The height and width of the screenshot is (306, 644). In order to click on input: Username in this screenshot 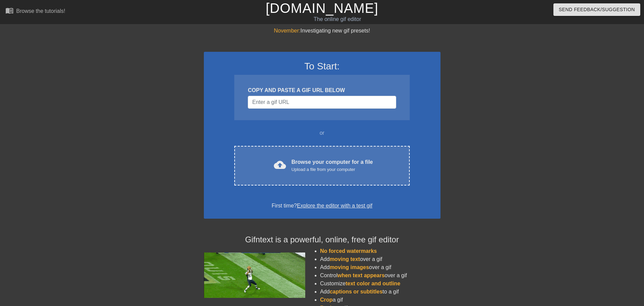, I will do `click(322, 102)`.